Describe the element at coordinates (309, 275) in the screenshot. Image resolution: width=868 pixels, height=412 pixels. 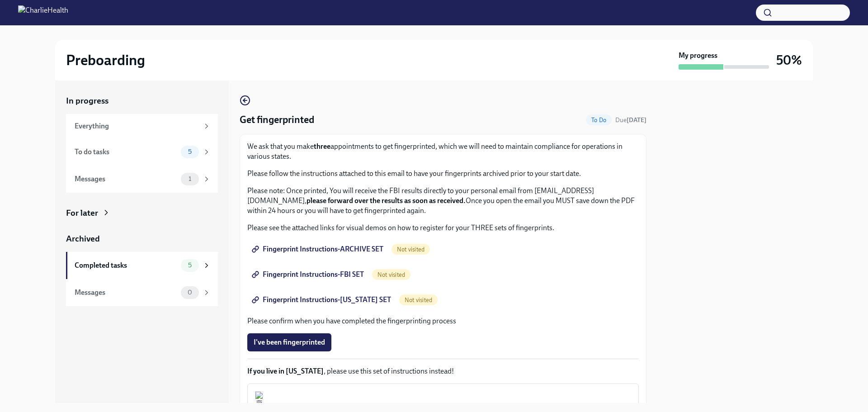
I see `a: Fingerprint Instructions-FBI SET` at that location.